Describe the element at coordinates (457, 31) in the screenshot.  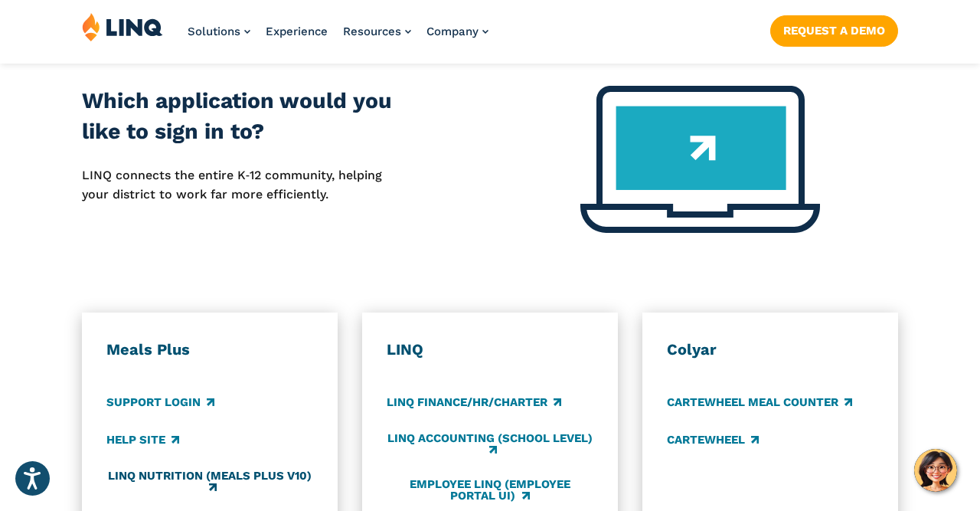
I see `a: Company` at that location.